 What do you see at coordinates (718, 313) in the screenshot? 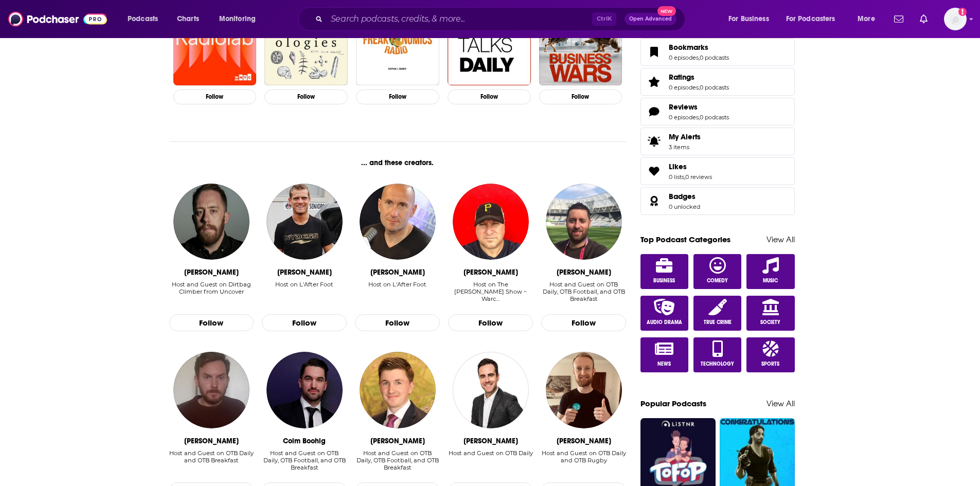
I see `a: True Crime` at bounding box center [718, 313].